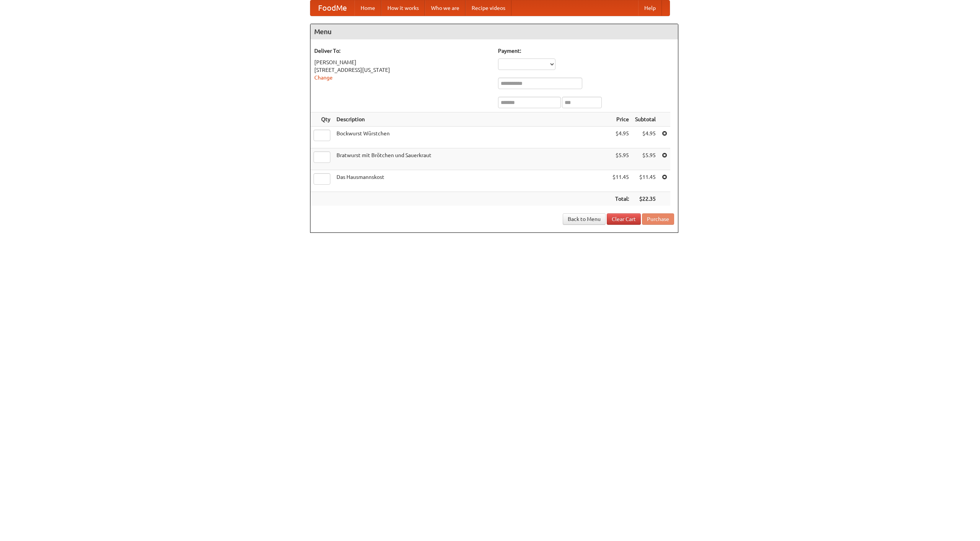 The width and height of the screenshot is (980, 541). Describe the element at coordinates (584, 219) in the screenshot. I see `a: Back to Menu` at that location.